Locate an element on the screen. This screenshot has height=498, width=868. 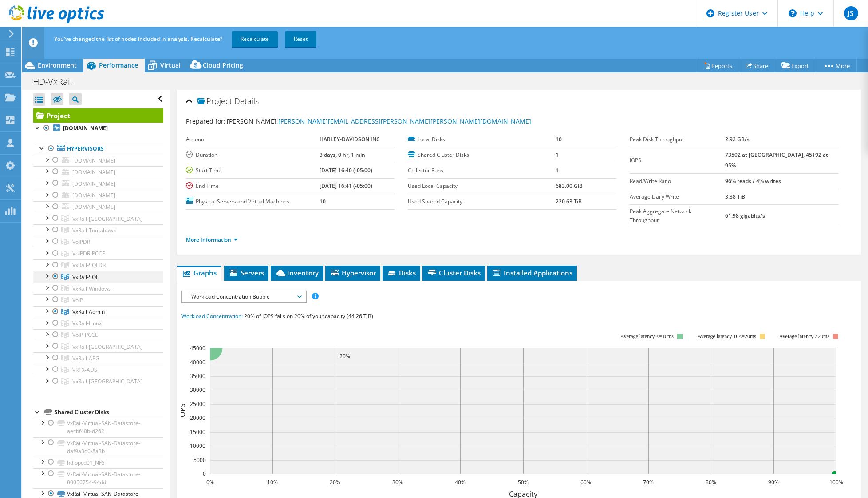
label: Collector Runs is located at coordinates (481, 171).